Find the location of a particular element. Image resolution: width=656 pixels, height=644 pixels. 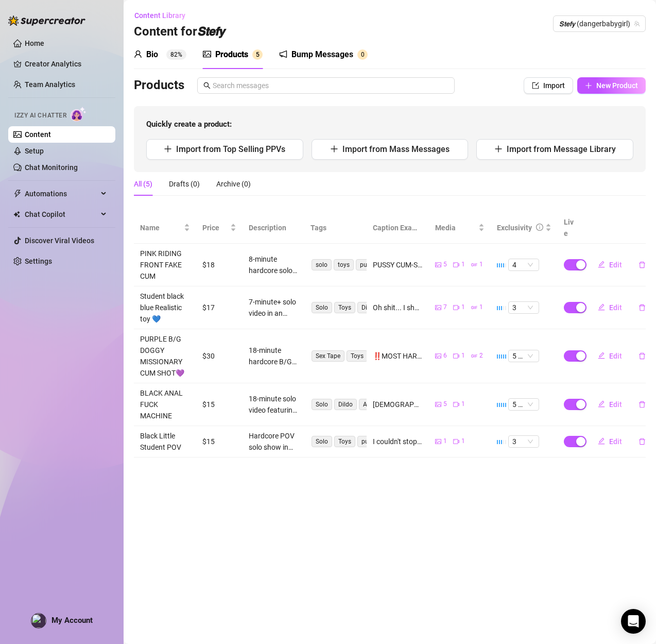

span: Content Library is located at coordinates (160, 15).